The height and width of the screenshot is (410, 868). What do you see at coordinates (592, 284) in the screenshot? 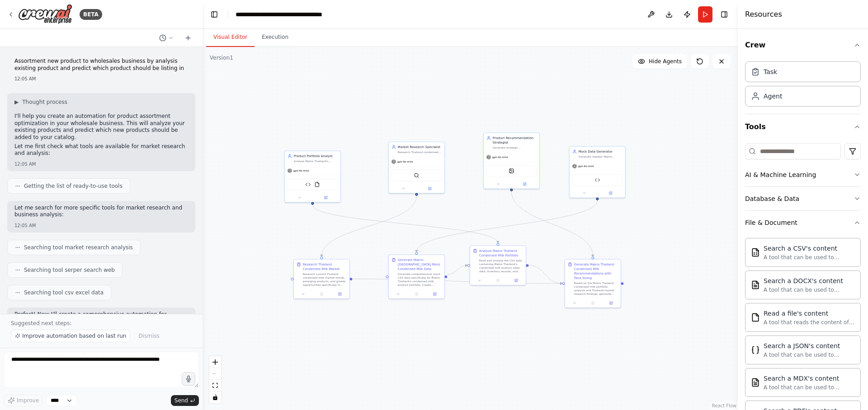
I see `div: Generate Makro Thailand Condensed Milk Recommendations with Pack SizingBased on the Makro Thailan...` at bounding box center [592, 284].